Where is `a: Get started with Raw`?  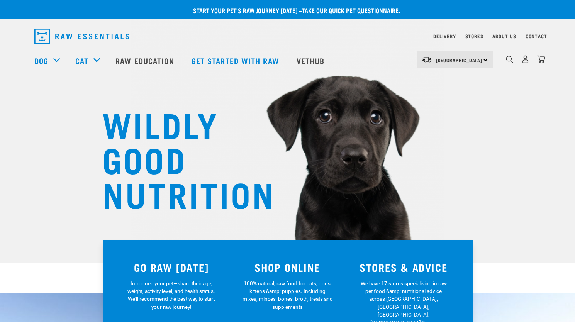 a: Get started with Raw is located at coordinates (237, 61).